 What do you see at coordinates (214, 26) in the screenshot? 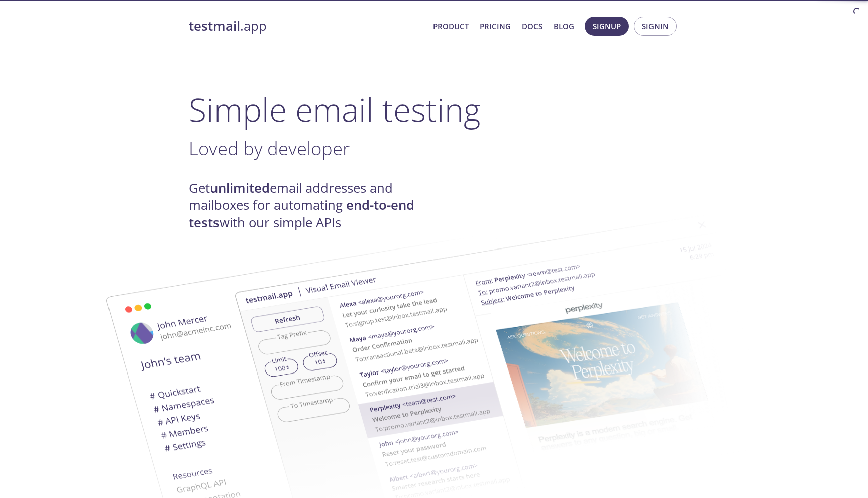
I see `strong: testmail` at bounding box center [214, 26].